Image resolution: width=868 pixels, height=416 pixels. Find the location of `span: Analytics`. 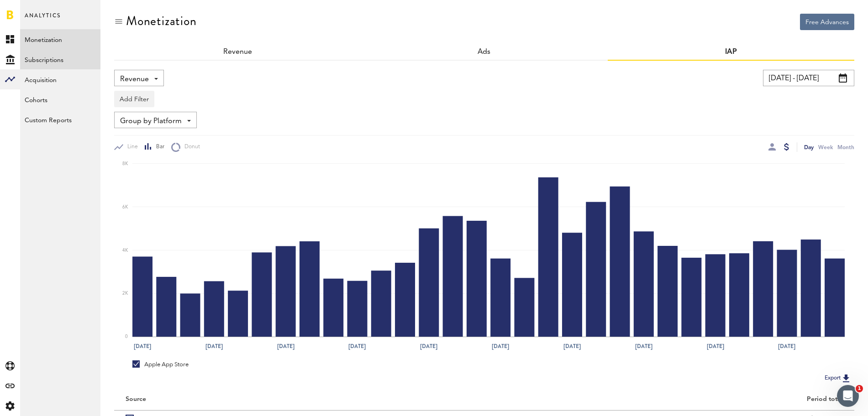

span: Analytics is located at coordinates (43, 19).